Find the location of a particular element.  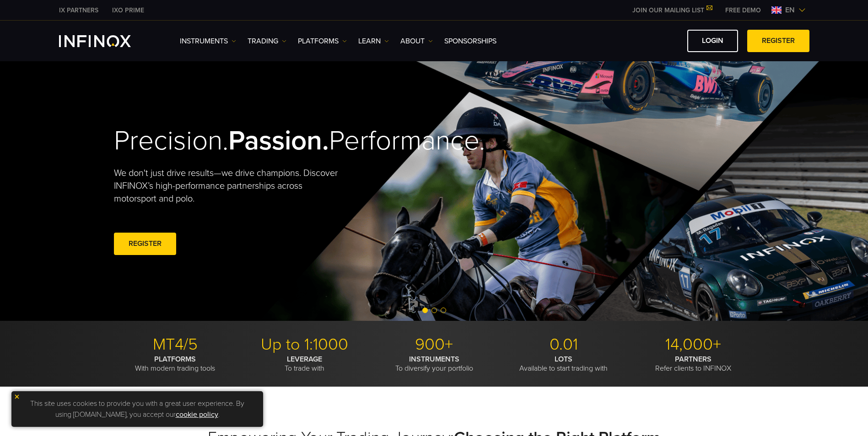

a: INFINOX Logo is located at coordinates (106, 41).